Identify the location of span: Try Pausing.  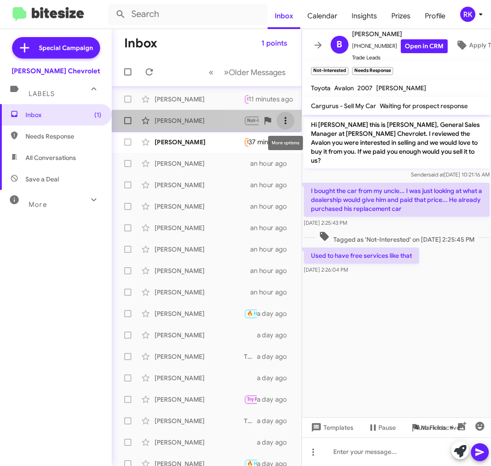
(260, 399).